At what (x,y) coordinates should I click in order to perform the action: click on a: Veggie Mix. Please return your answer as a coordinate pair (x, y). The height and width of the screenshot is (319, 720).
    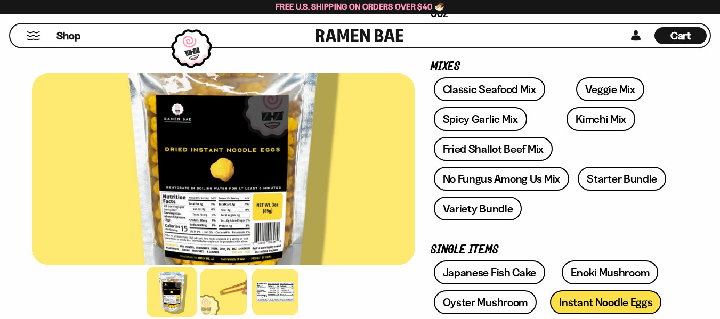
    Looking at the image, I should click on (610, 89).